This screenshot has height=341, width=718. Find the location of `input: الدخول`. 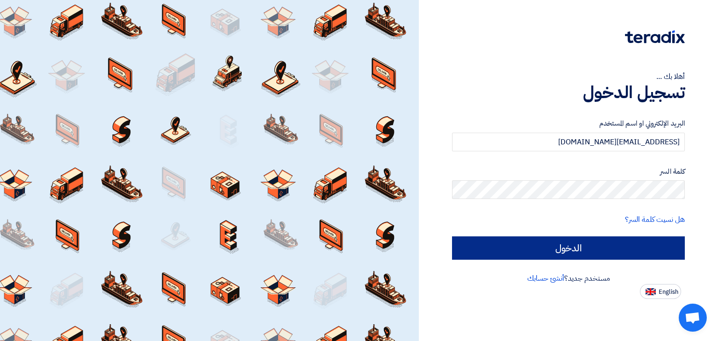

input: الدخول is located at coordinates (568, 248).